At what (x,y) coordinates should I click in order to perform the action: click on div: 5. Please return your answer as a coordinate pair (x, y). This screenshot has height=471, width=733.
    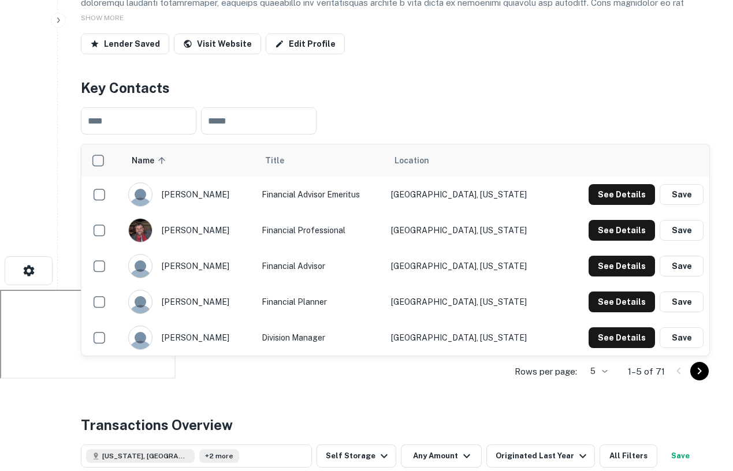
    Looking at the image, I should click on (596, 372).